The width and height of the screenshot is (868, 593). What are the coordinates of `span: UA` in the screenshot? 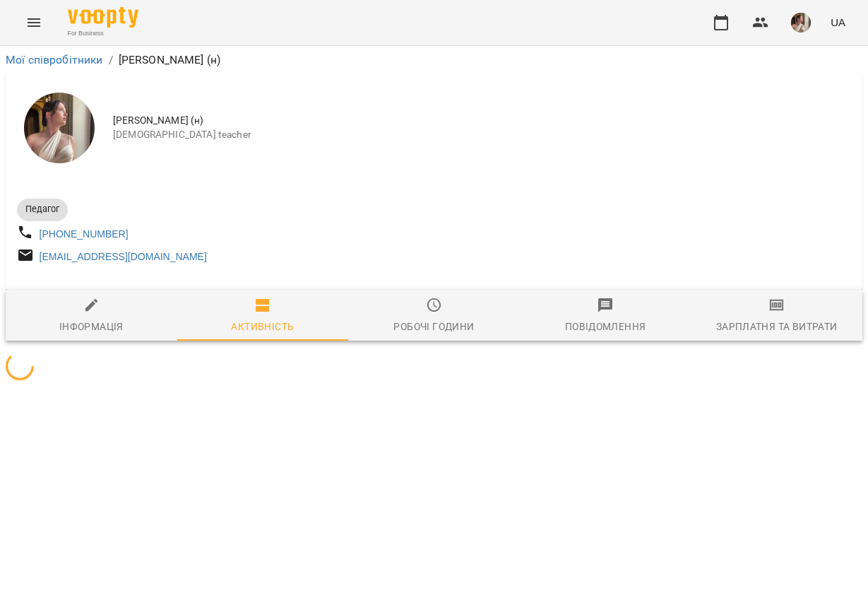 It's located at (838, 22).